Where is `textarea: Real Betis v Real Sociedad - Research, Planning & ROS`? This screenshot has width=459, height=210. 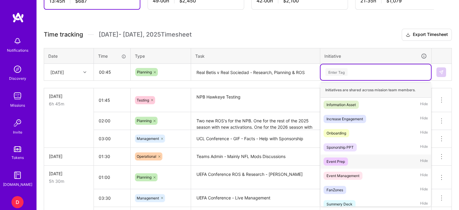 textarea: Real Betis v Real Sociedad - Research, Planning & ROS is located at coordinates (255, 72).